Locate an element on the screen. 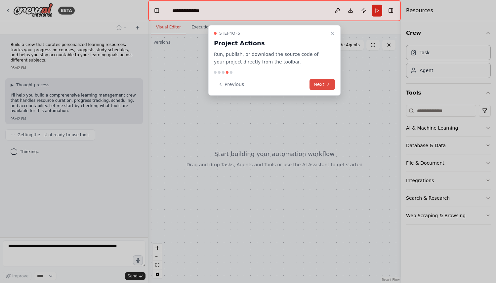  span: Step 4 of 5 is located at coordinates (230, 33).